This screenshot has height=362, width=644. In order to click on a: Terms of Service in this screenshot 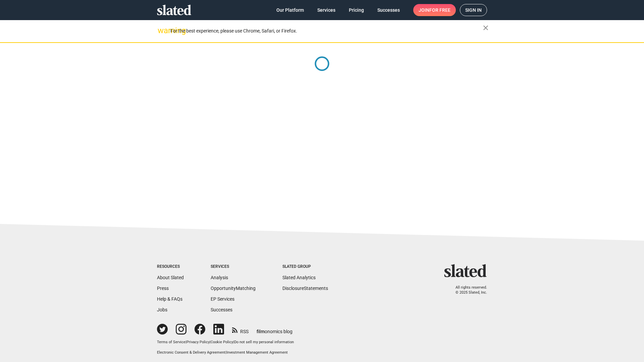, I will do `click(171, 342)`.